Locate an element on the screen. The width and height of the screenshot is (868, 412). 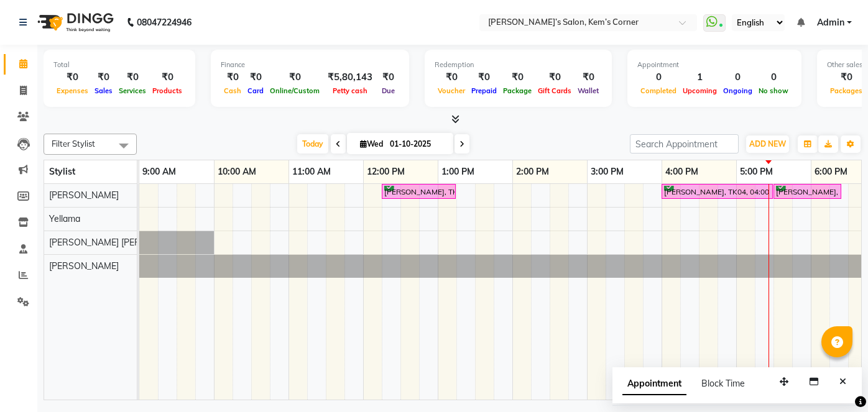
div: Total is located at coordinates (119, 64).